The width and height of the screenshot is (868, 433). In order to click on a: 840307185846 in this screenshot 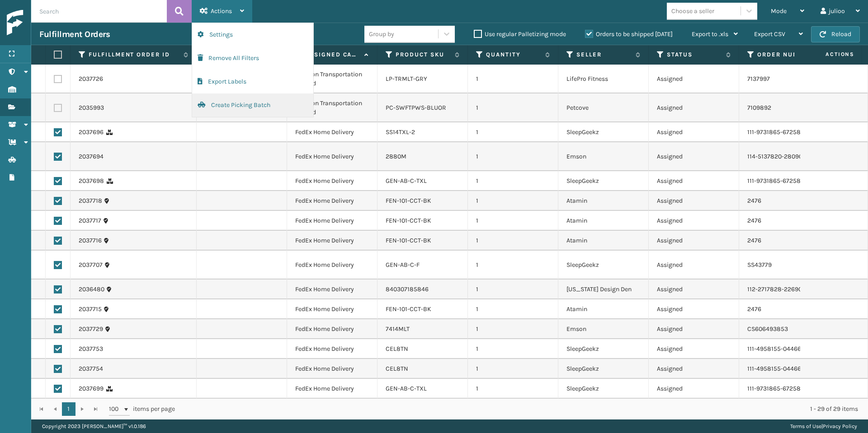, I will do `click(407, 289)`.